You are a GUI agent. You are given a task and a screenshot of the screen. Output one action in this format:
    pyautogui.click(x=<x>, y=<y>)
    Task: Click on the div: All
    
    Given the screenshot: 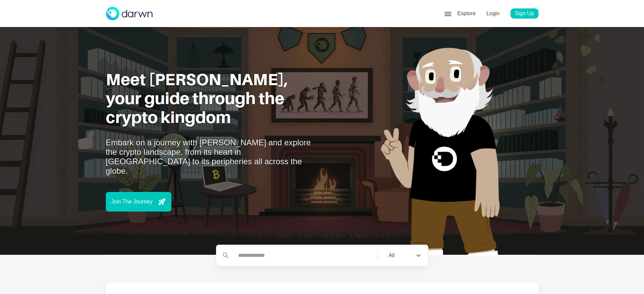 What is the action you would take?
    pyautogui.click(x=392, y=255)
    